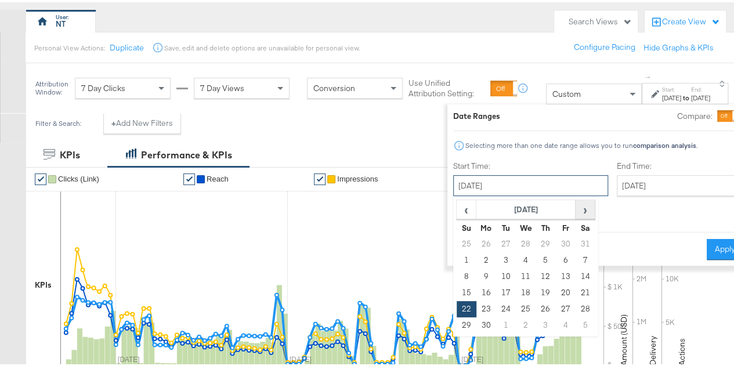 The height and width of the screenshot is (366, 734). I want to click on th: Fr, so click(565, 226).